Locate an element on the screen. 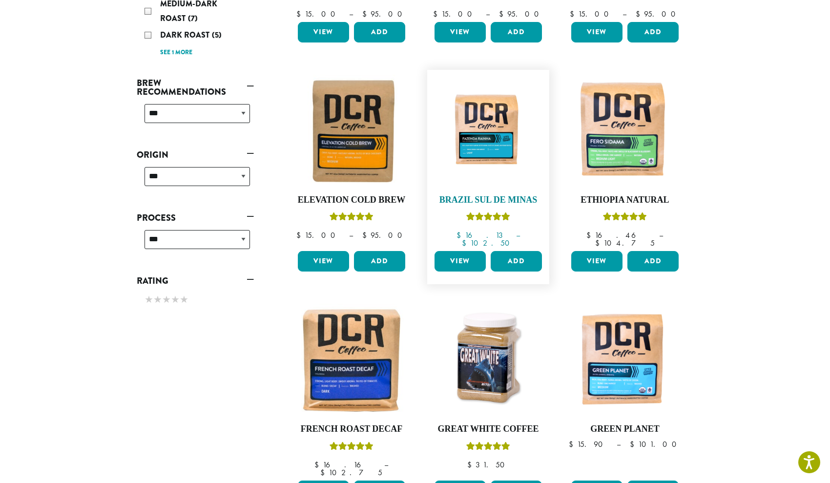 Image resolution: width=830 pixels, height=483 pixels. a: Process is located at coordinates (195, 218).